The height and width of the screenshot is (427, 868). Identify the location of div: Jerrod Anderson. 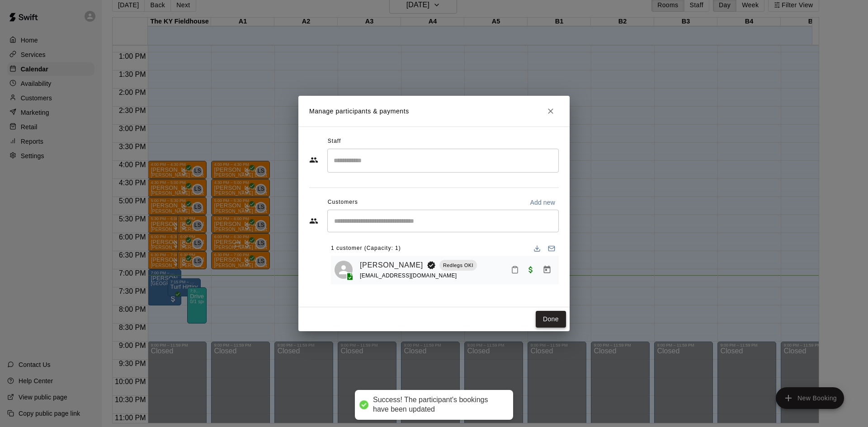
(344, 270).